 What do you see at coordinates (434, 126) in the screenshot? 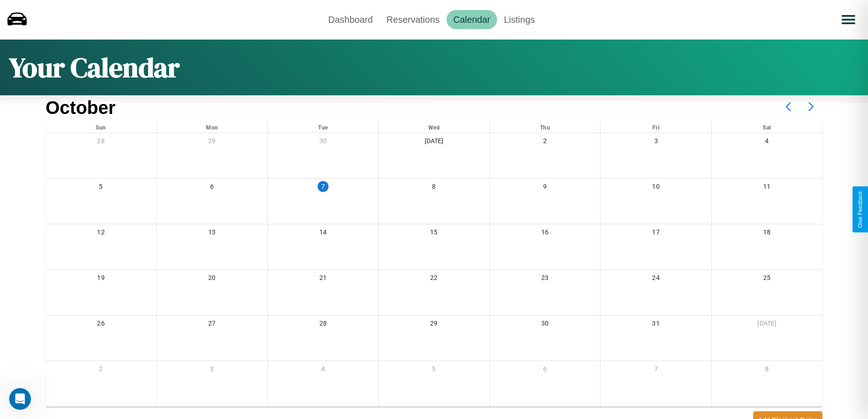
I see `div: Wed` at bounding box center [434, 126].